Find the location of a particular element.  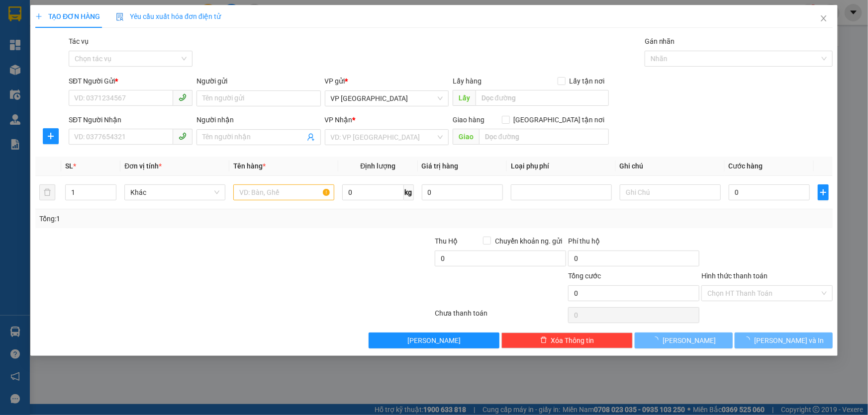

span: Thu Hộ is located at coordinates (446, 241).